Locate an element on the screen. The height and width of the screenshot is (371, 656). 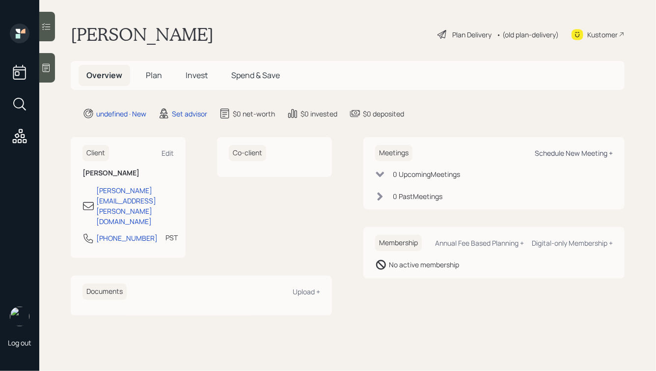
div: Kustomer is located at coordinates (602, 34).